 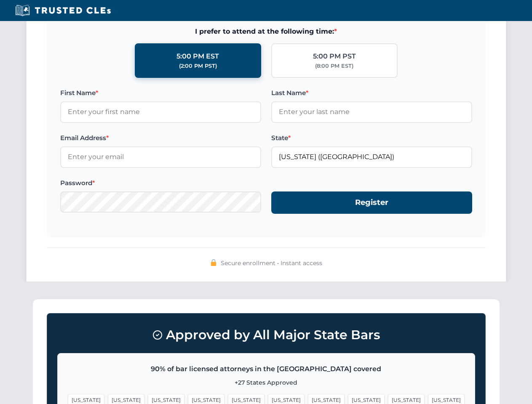 I want to click on input: Enter your first name, so click(x=161, y=112).